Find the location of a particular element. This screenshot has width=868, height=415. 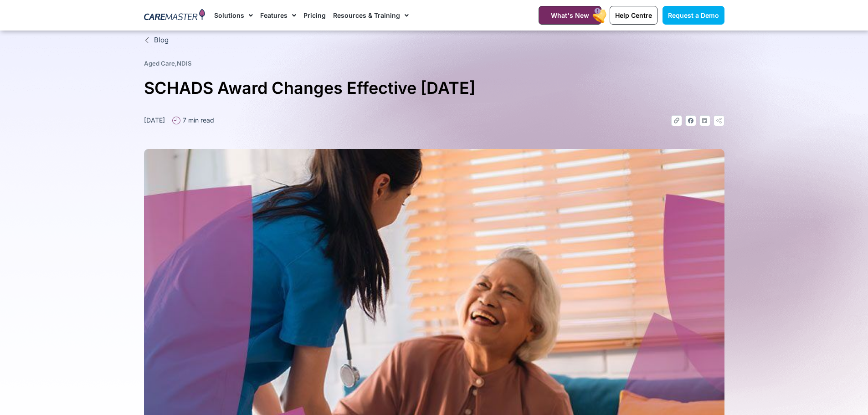

span: What's New is located at coordinates (570, 15).